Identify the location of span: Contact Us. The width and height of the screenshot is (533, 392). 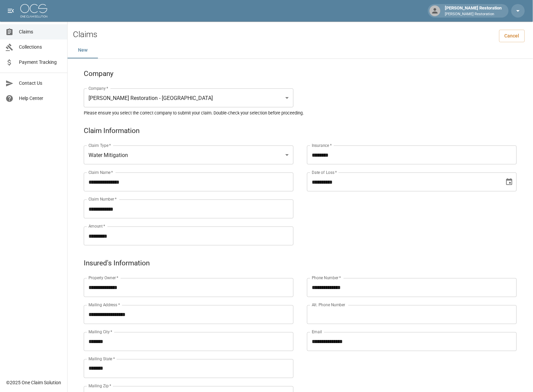
(40, 83).